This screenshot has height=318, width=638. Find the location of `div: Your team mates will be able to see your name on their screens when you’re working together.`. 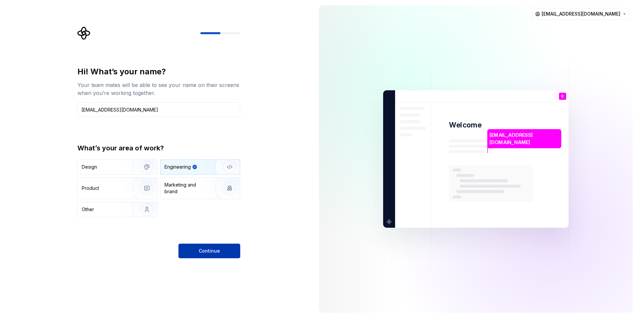

div: Your team mates will be able to see your name on their screens when you’re working together. is located at coordinates (159, 89).